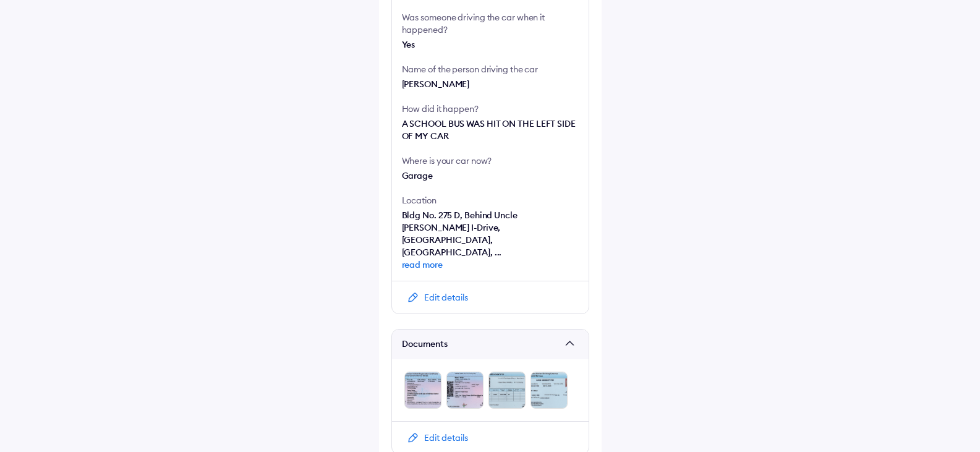 The width and height of the screenshot is (980, 452). I want to click on div: Was someone driving the car when it happened?, so click(490, 23).